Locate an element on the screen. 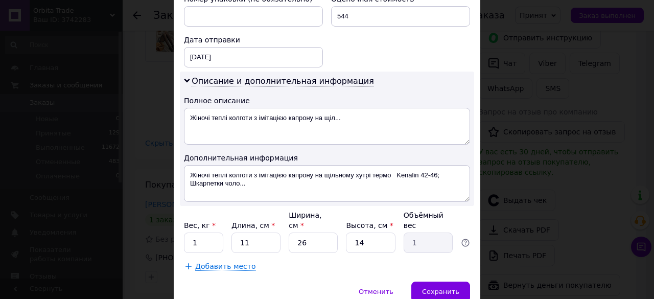 The image size is (654, 299). label: Ширина, см is located at coordinates (305, 220).